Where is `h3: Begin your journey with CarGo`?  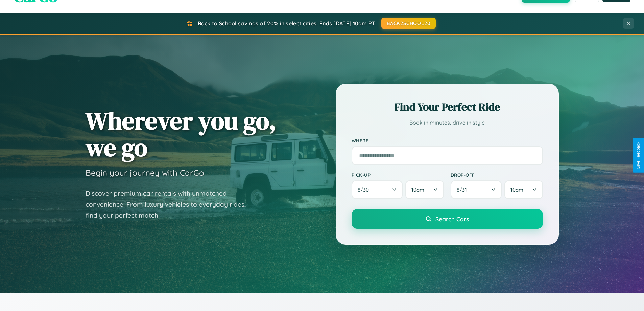 h3: Begin your journey with CarGo is located at coordinates (145, 173).